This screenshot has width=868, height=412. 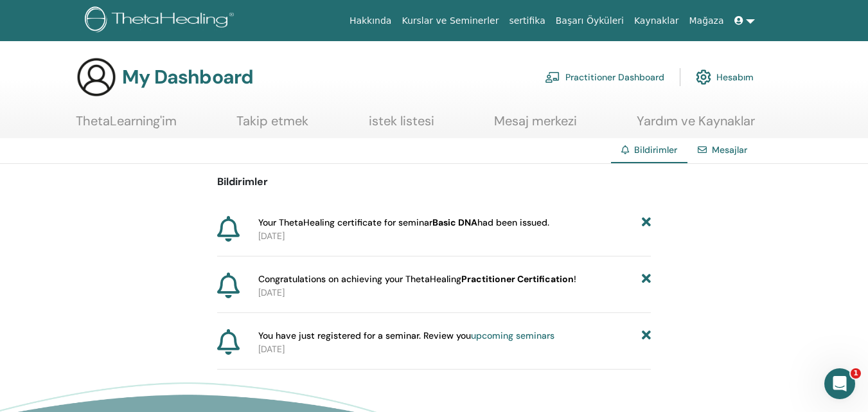 I want to click on span: Congratulations on achieving your ThetaHealing !, so click(x=417, y=279).